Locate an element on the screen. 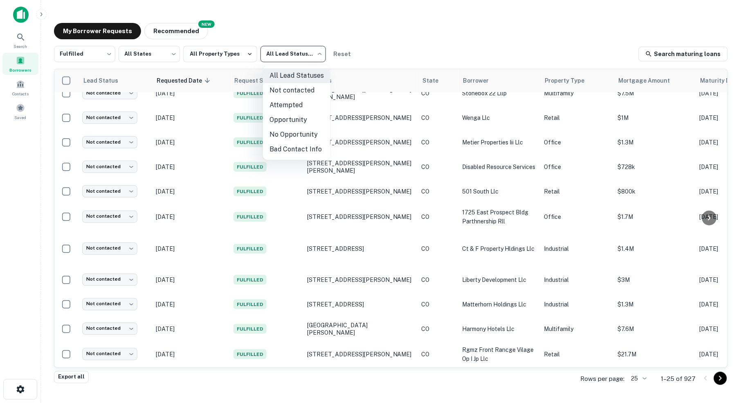  li: No Opportunity is located at coordinates (296, 134).